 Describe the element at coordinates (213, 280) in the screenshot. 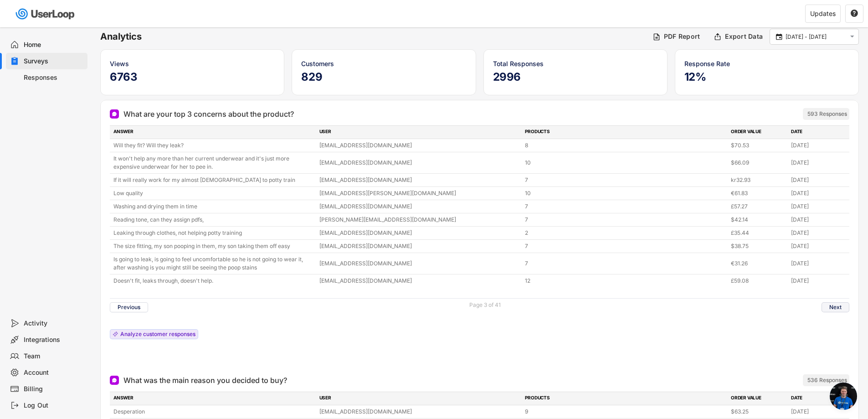

I see `div: Doesn't fit, leaks through, doesn't help.` at that location.